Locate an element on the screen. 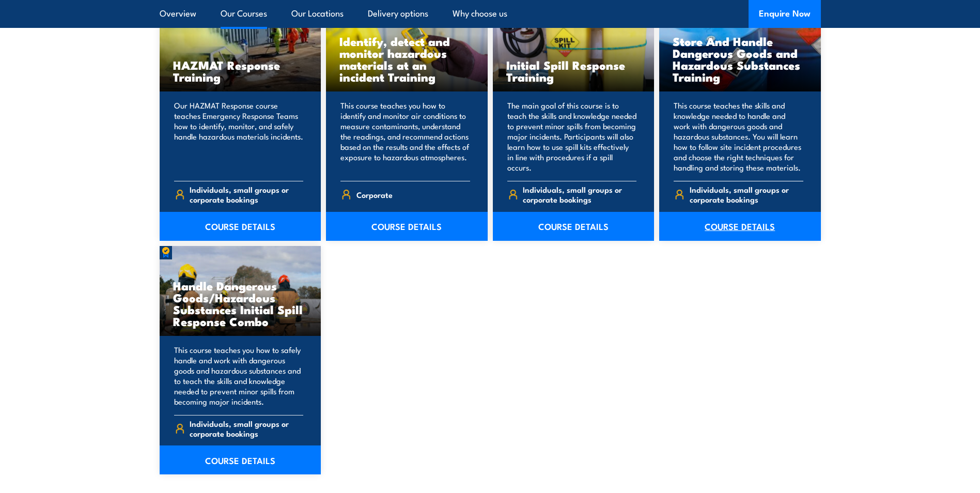  p: The main goal of this course is to teach the skills and knowledge needed to prevent minor spills ... is located at coordinates (572, 137).